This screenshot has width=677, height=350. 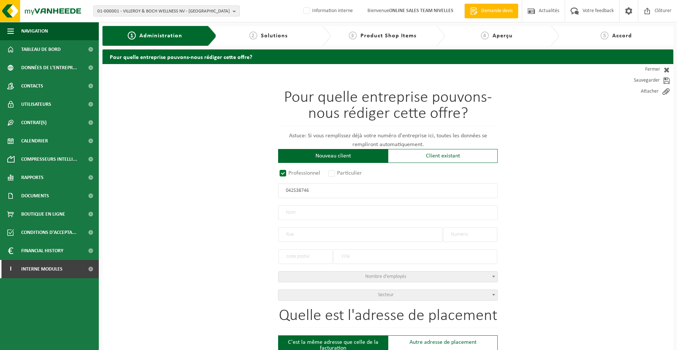 I want to click on span: Documents, so click(x=35, y=196).